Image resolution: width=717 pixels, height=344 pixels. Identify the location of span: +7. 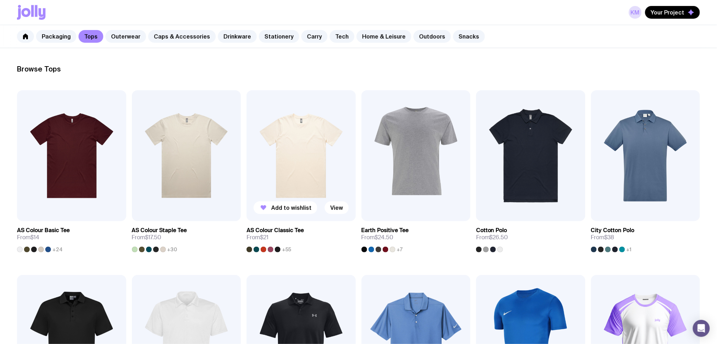
(400, 249).